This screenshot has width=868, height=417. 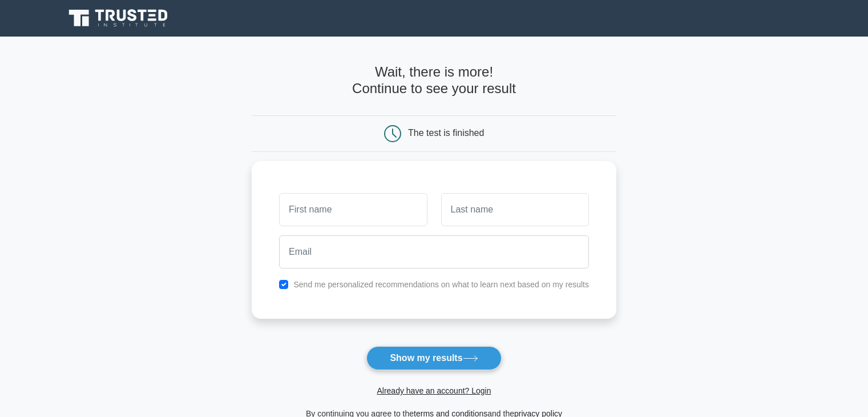 What do you see at coordinates (434, 390) in the screenshot?
I see `a: Already have an account? Login` at bounding box center [434, 390].